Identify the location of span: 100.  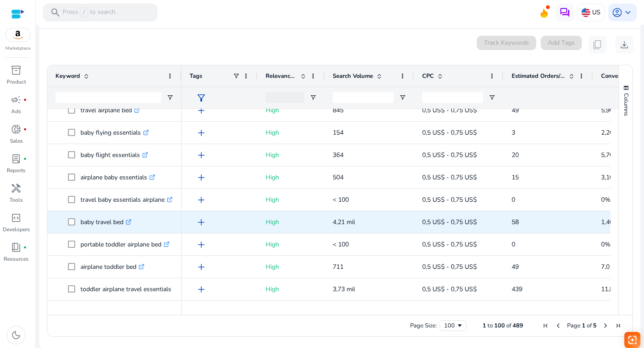
(500, 326).